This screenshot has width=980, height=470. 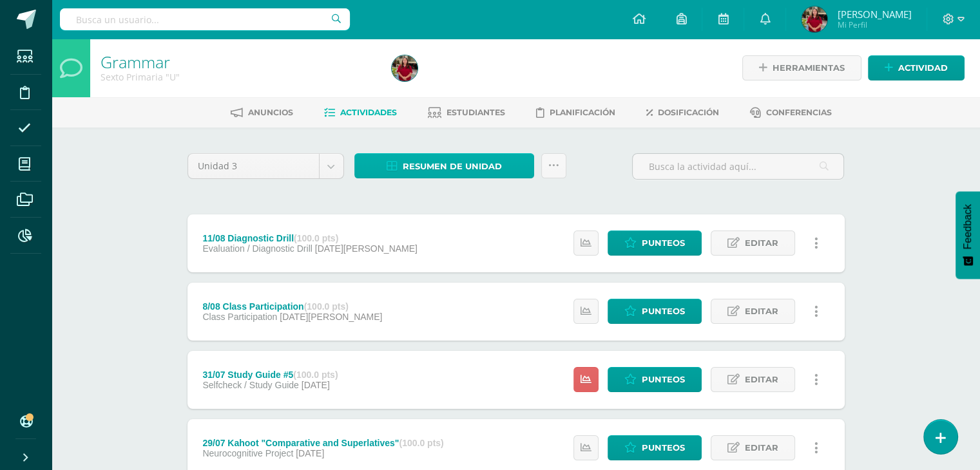 What do you see at coordinates (967, 227) in the screenshot?
I see `span: Feedback` at bounding box center [967, 227].